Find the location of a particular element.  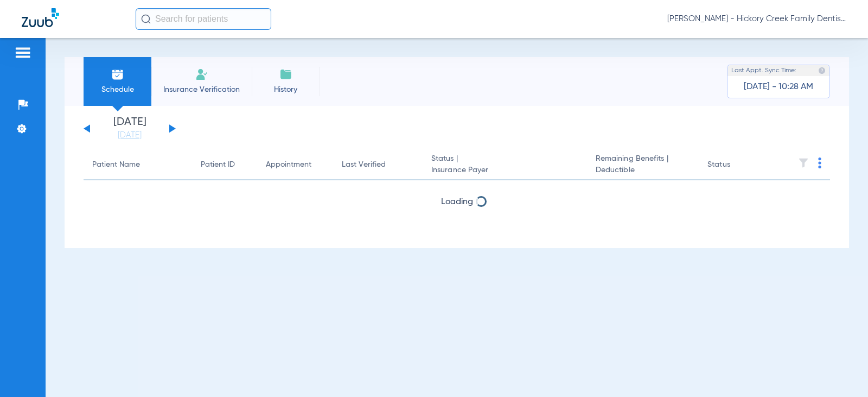

img: Search Icon is located at coordinates (146, 19).